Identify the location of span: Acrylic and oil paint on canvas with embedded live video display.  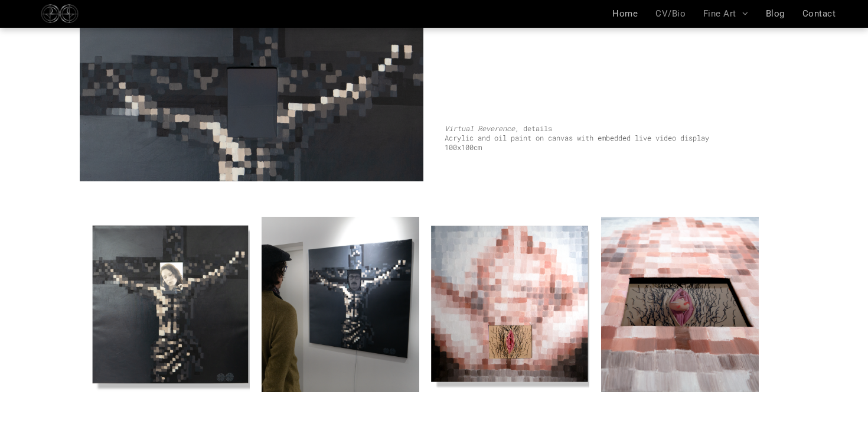
(577, 137).